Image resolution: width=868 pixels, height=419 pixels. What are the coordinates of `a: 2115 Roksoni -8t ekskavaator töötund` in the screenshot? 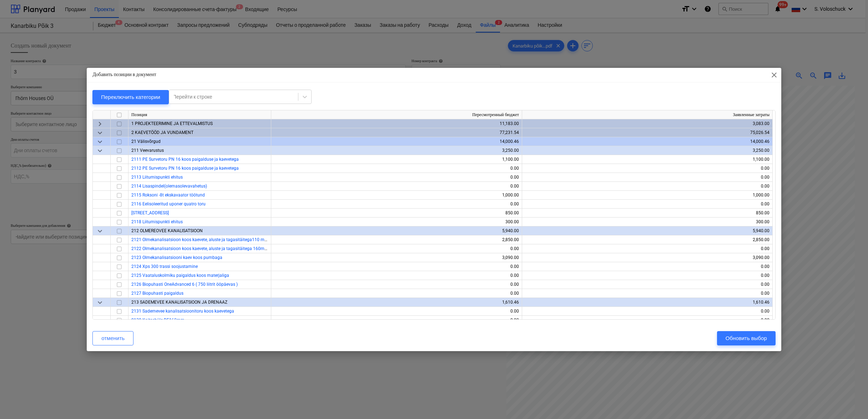 It's located at (168, 195).